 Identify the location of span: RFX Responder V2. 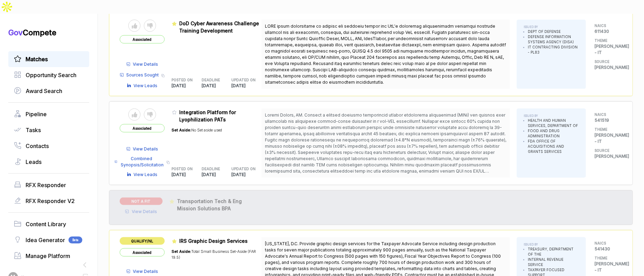
(50, 201).